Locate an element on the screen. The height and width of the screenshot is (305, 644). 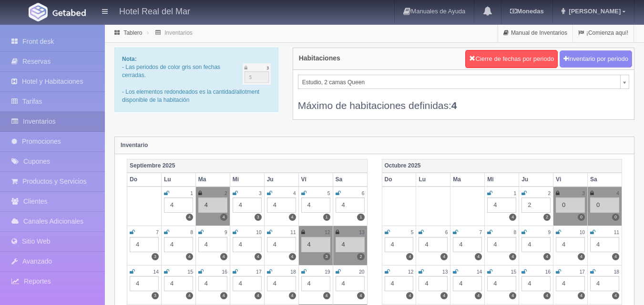
div: 0 is located at coordinates (605, 205).